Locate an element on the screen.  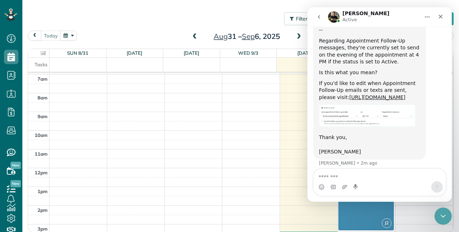
img: Profile image for Ivan is located at coordinates (26, 10).